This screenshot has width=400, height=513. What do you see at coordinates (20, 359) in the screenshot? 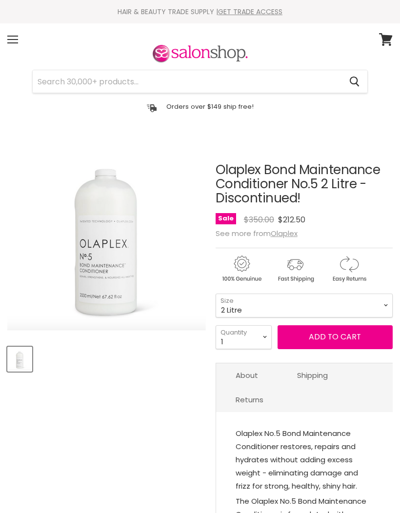
I see `button: Olaplex Bond Maintenance Conditioner No.5 2 Litre - Discontinued!` at bounding box center [20, 359].